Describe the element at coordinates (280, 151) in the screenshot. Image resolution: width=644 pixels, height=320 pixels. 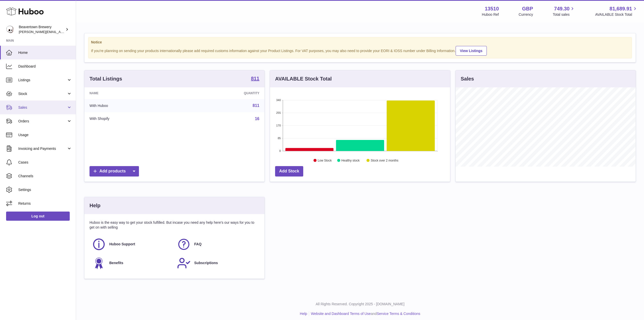
I see `text: 0` at that location.